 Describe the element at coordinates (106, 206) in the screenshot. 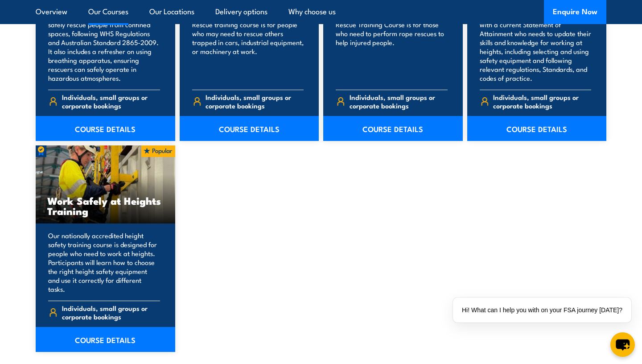

I see `h3: Work Safely at Heights Training` at that location.